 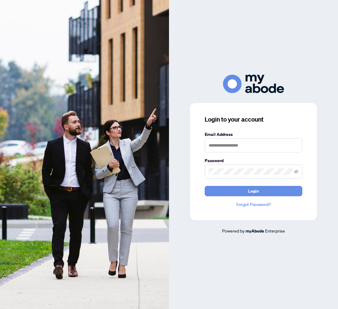 I want to click on span: eye-invisible, so click(x=296, y=172).